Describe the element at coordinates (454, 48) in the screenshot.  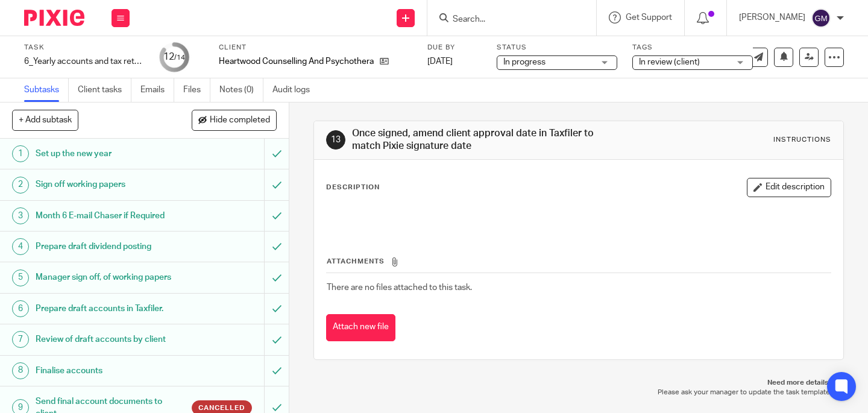
I see `label: Due by` at that location.